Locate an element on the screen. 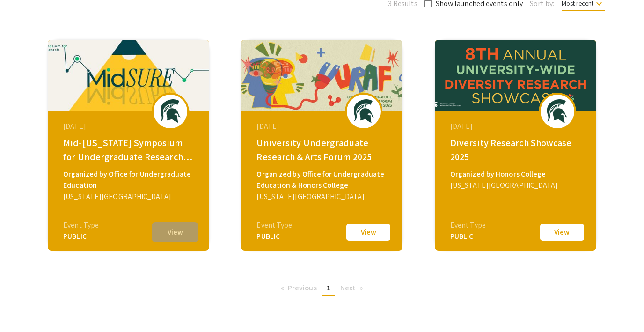 The height and width of the screenshot is (332, 644). div: Diversity Research Showcase 2025 is located at coordinates (517, 150).